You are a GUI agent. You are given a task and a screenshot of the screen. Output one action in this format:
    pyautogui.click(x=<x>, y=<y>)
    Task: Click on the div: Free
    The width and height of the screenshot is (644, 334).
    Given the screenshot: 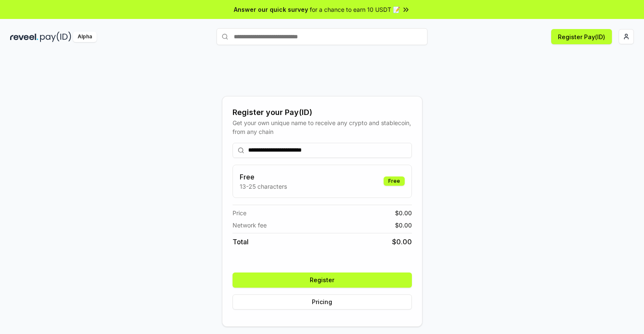 What is the action you would take?
    pyautogui.click(x=394, y=181)
    